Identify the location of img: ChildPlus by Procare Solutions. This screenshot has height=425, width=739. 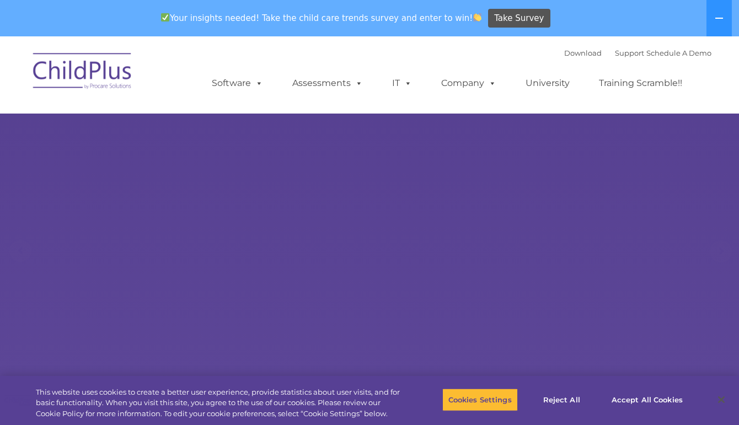
(83, 73).